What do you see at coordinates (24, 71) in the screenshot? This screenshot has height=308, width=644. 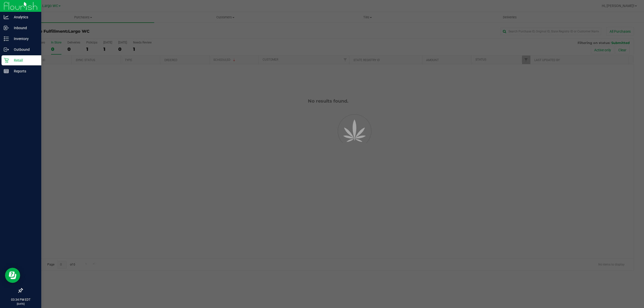 I see `p: Reports` at bounding box center [24, 71].